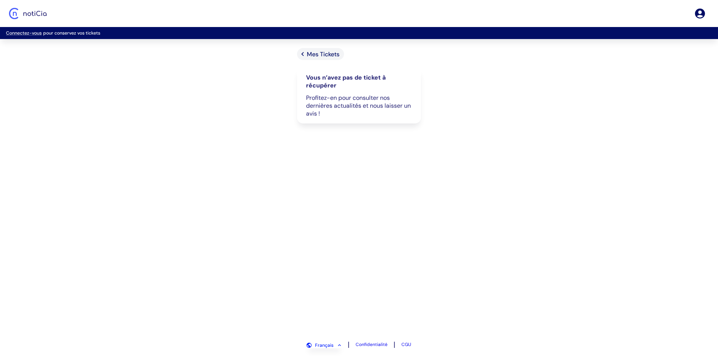  I want to click on a: Se connecter, so click(700, 14).